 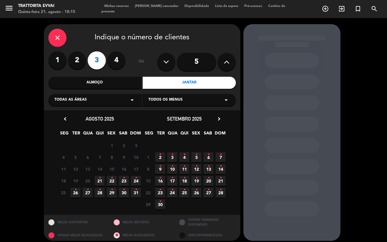 I want to click on span: 1, so click(x=112, y=145).